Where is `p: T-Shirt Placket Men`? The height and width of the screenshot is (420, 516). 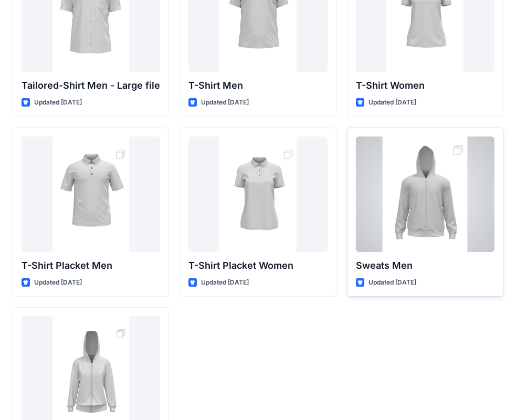 p: T-Shirt Placket Men is located at coordinates (91, 265).